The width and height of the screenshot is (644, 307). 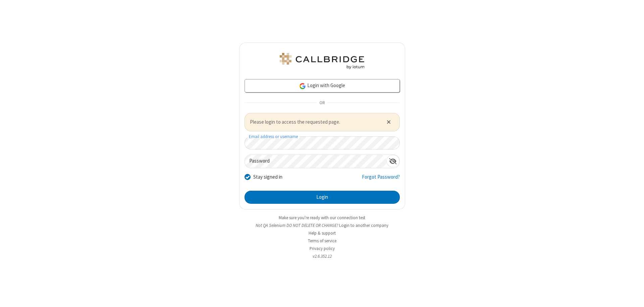 I want to click on a: Terms of service, so click(x=322, y=241).